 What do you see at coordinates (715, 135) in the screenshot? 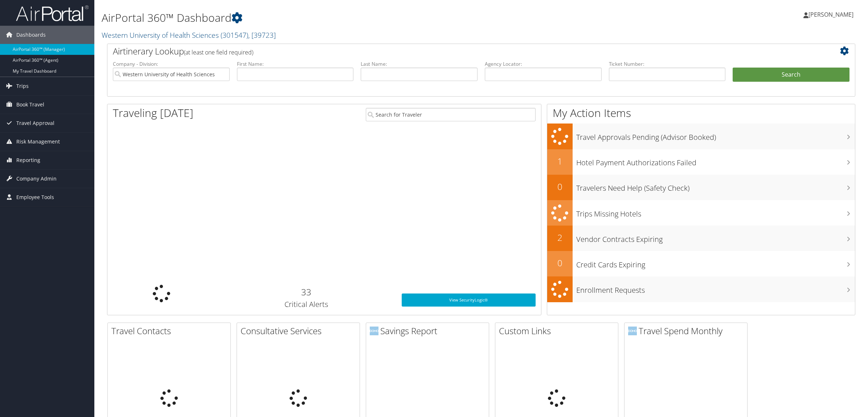
I see `h3: Travel Approvals Pending (Advisor Booked)` at bounding box center [715, 135].